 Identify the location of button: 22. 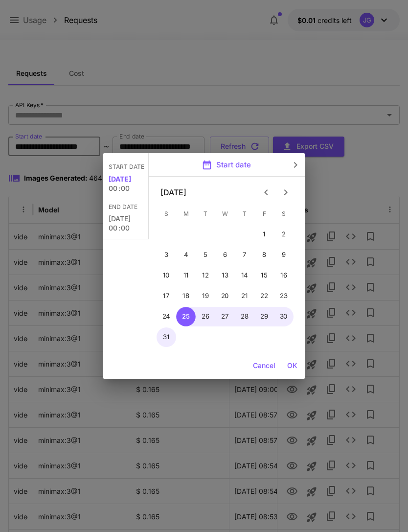
(264, 296).